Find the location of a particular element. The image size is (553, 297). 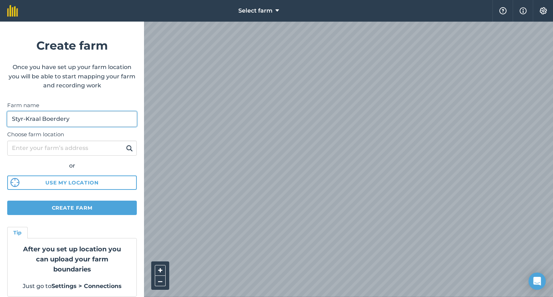

label: Farm name is located at coordinates (72, 105).